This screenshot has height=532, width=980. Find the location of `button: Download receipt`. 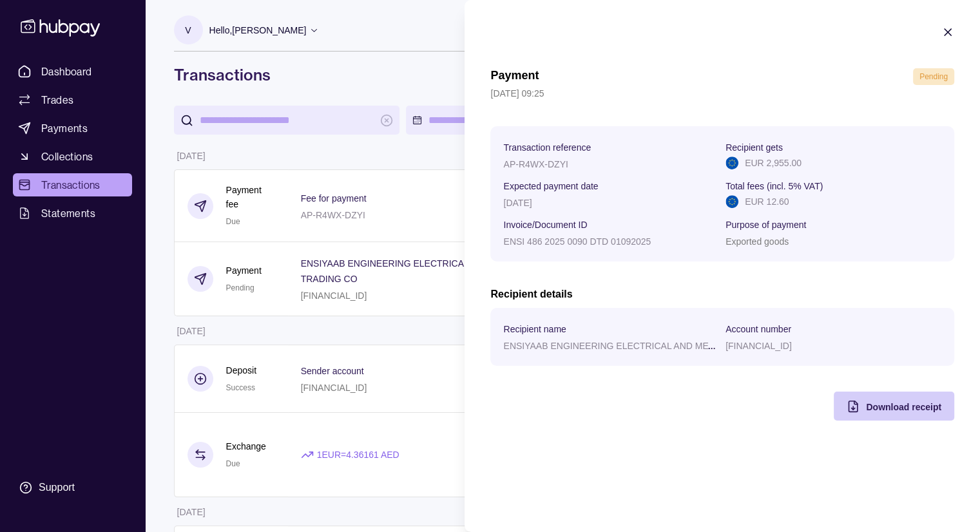

button: Download receipt is located at coordinates (893, 406).